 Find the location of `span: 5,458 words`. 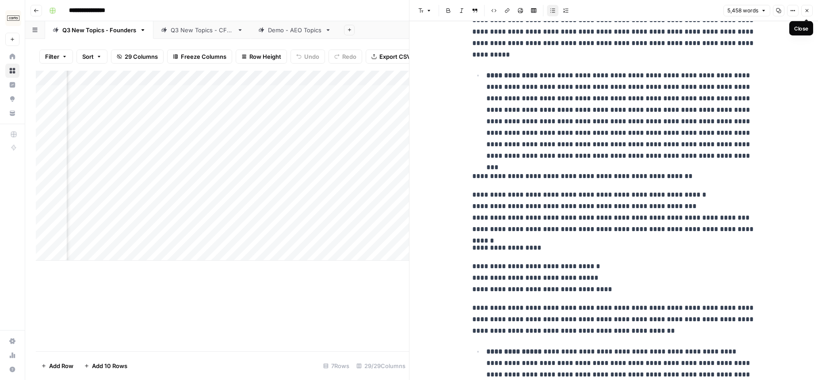

span: 5,458 words is located at coordinates (743, 11).